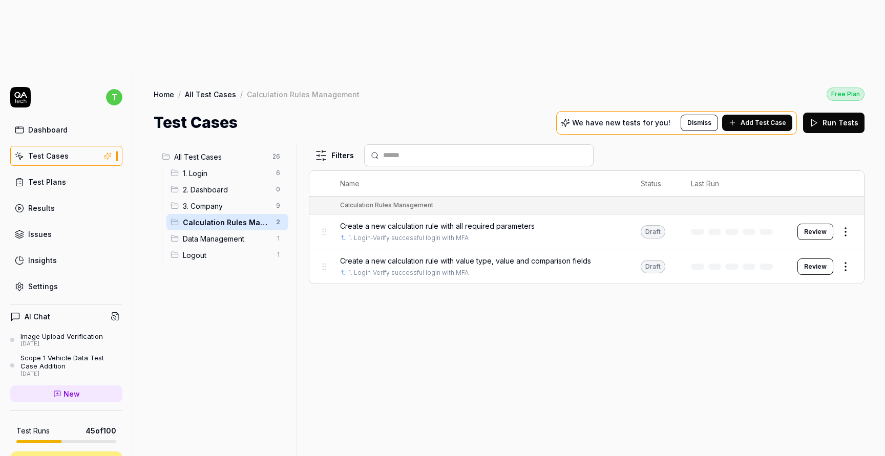 The height and width of the screenshot is (456, 885). I want to click on span: 1. Login, so click(226, 173).